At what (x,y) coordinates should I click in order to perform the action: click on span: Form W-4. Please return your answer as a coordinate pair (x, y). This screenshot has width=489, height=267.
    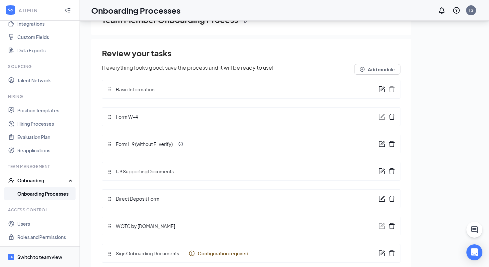
    Looking at the image, I should click on (125, 117).